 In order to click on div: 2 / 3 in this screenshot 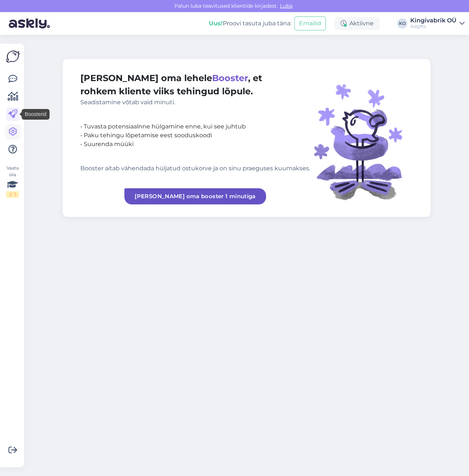, I will do `click(12, 194)`.